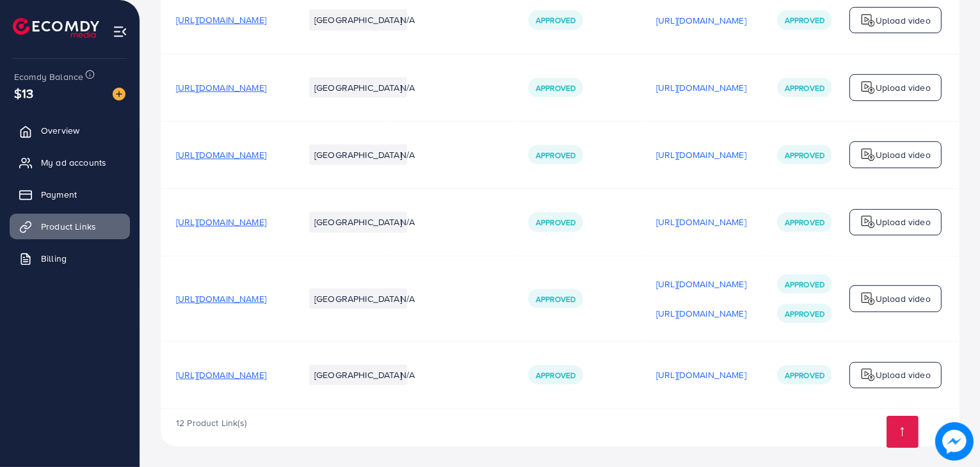  What do you see at coordinates (69, 195) in the screenshot?
I see `a: Payment` at bounding box center [69, 195].